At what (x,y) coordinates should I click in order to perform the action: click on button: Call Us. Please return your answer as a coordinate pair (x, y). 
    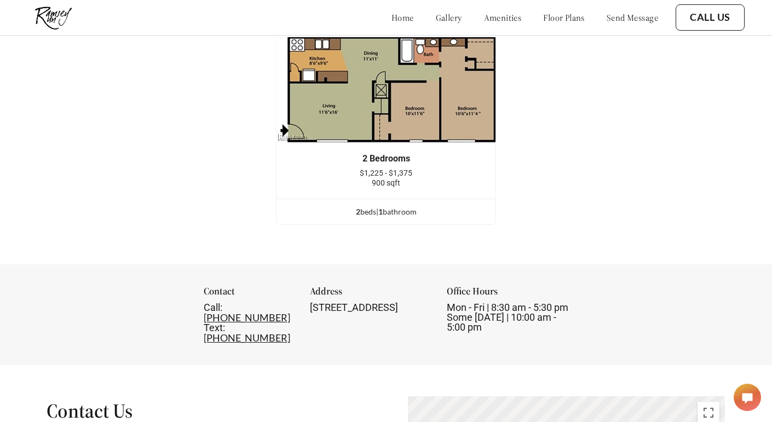
    Looking at the image, I should click on (710, 18).